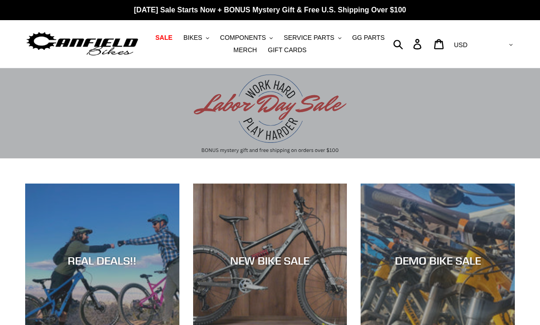 The image size is (540, 325). I want to click on a: SALE, so click(163, 38).